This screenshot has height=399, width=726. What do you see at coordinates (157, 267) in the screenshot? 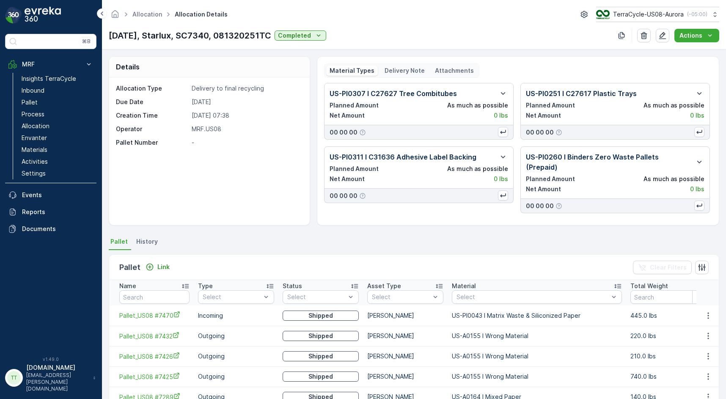
I see `button: Link` at bounding box center [157, 267].